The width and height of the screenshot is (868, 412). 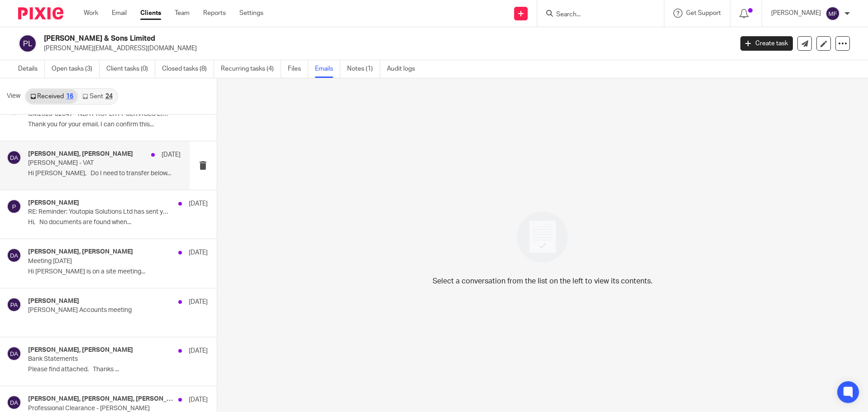 What do you see at coordinates (404, 69) in the screenshot?
I see `a: Audit logs` at bounding box center [404, 69].